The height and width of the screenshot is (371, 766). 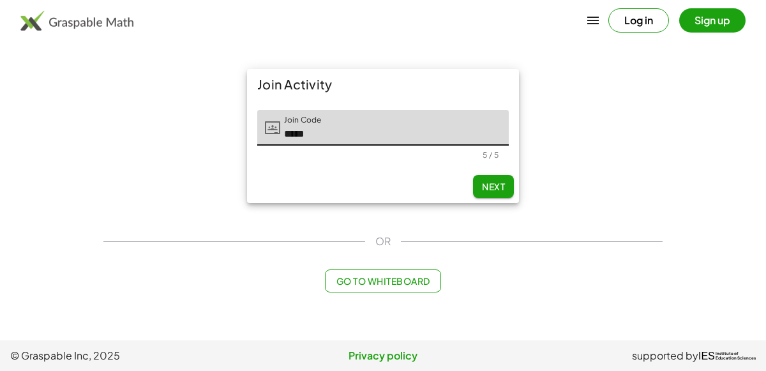 What do you see at coordinates (706, 355) in the screenshot?
I see `span: IES` at bounding box center [706, 355].